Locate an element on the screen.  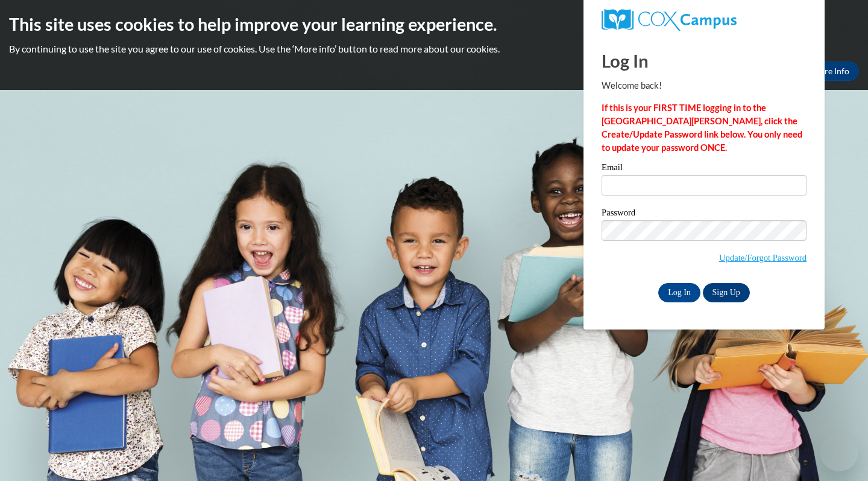
a: Update/Forgot Password is located at coordinates (763, 258).